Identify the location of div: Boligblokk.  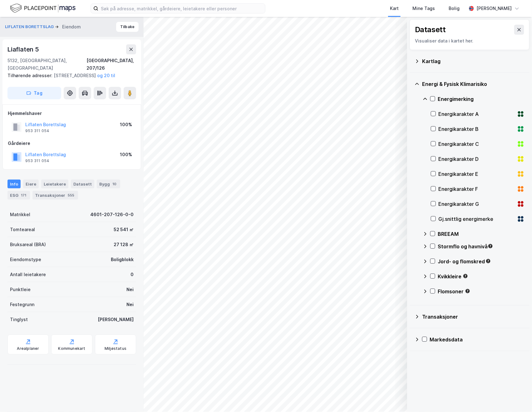
(122, 260).